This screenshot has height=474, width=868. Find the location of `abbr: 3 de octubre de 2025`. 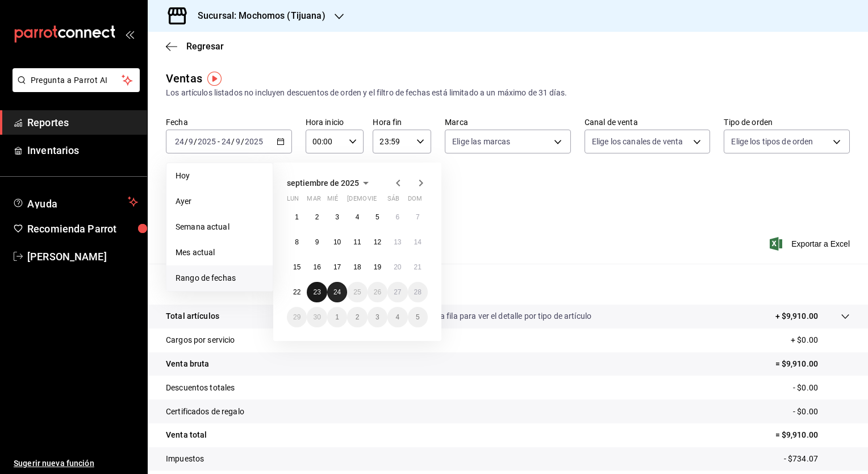

abbr: 3 de octubre de 2025 is located at coordinates (377, 317).